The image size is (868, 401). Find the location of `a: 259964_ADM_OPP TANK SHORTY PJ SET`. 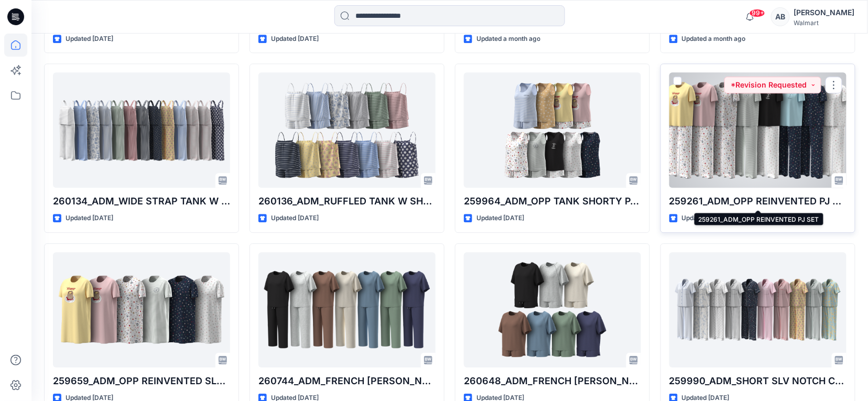

a: 259964_ADM_OPP TANK SHORTY PJ SET is located at coordinates (553, 130).